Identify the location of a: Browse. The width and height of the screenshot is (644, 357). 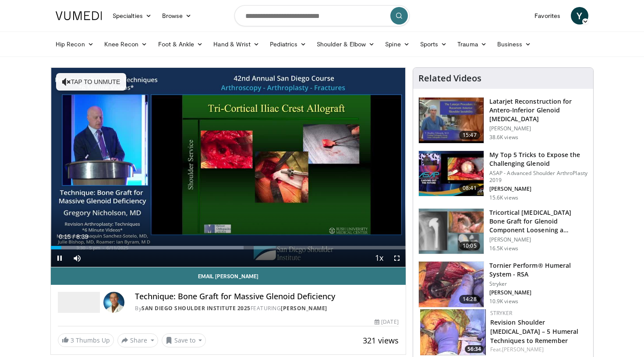
(177, 16).